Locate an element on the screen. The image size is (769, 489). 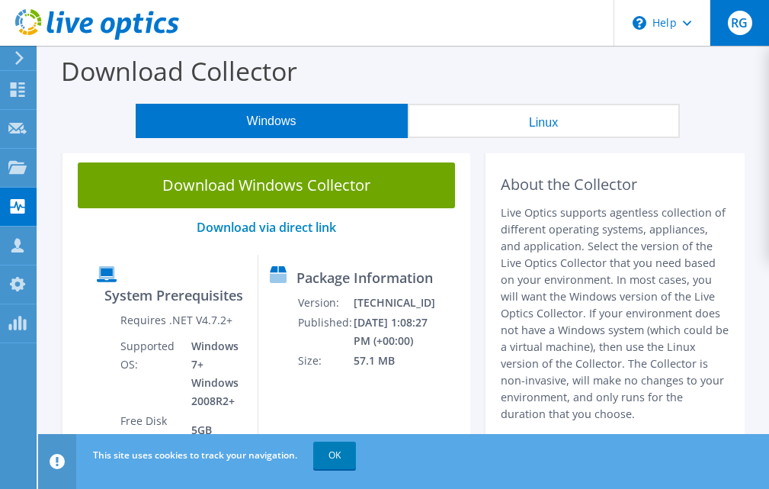
td: Free Disk Space: is located at coordinates (149, 430).